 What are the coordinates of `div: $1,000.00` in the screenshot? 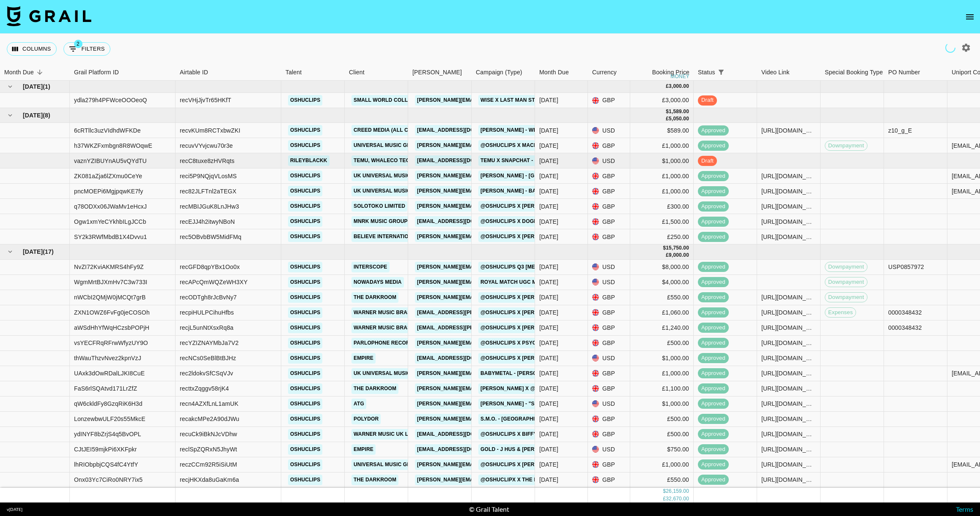 It's located at (662, 161).